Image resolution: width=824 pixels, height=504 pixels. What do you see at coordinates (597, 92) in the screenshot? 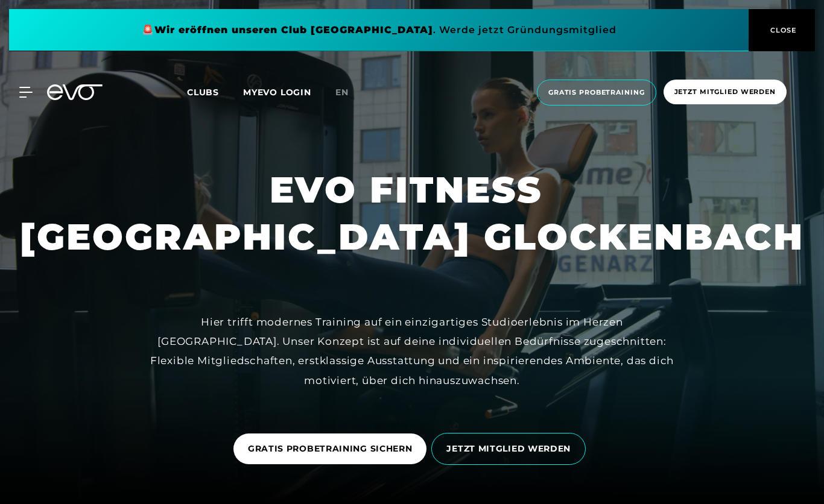
I see `span: Gratis Probetraining` at bounding box center [597, 92].